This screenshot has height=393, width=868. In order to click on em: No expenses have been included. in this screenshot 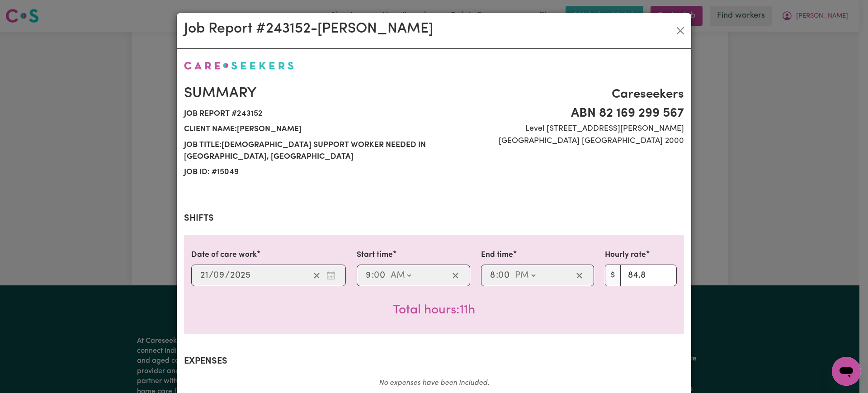, I will do `click(434, 383)`.